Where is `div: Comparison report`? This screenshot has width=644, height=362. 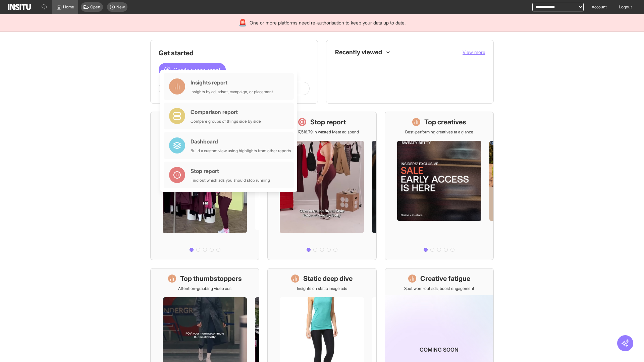 div: Comparison report is located at coordinates (226, 112).